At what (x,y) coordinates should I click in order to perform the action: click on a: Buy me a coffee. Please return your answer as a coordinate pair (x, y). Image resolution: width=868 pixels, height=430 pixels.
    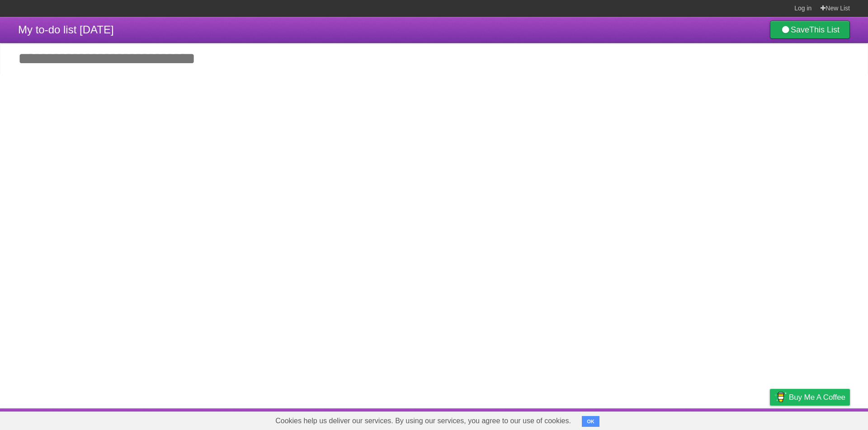
    Looking at the image, I should click on (810, 397).